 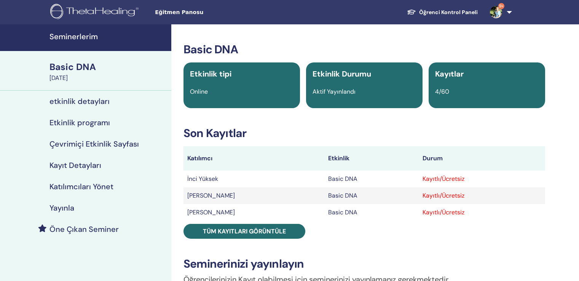 What do you see at coordinates (212, 12) in the screenshot?
I see `span: Eğitmen Panosu` at bounding box center [212, 12].